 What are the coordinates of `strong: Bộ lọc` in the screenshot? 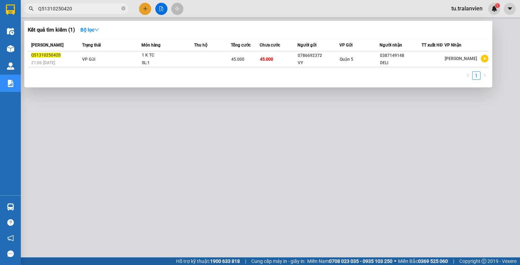 It's located at (90, 30).